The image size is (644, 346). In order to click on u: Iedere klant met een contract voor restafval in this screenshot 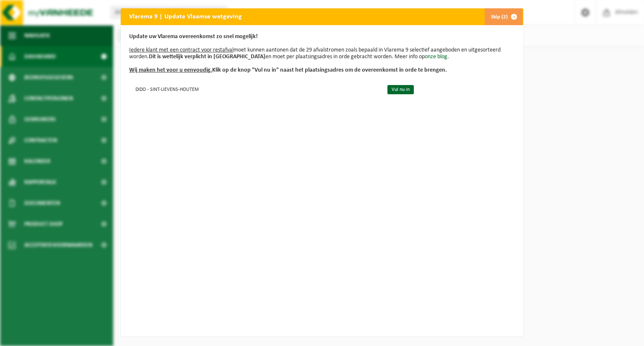, I will do `click(181, 50)`.